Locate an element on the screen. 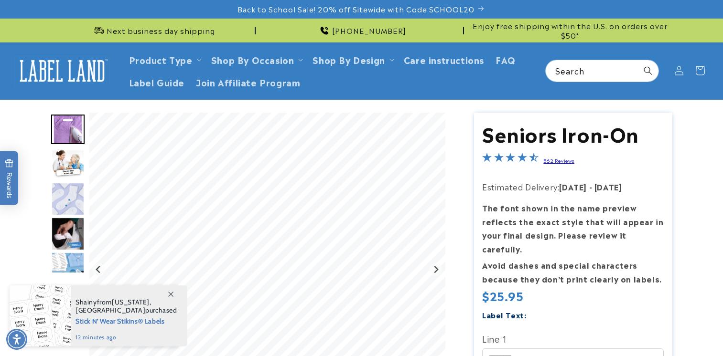  div: Go to slide 1 is located at coordinates (68, 129).